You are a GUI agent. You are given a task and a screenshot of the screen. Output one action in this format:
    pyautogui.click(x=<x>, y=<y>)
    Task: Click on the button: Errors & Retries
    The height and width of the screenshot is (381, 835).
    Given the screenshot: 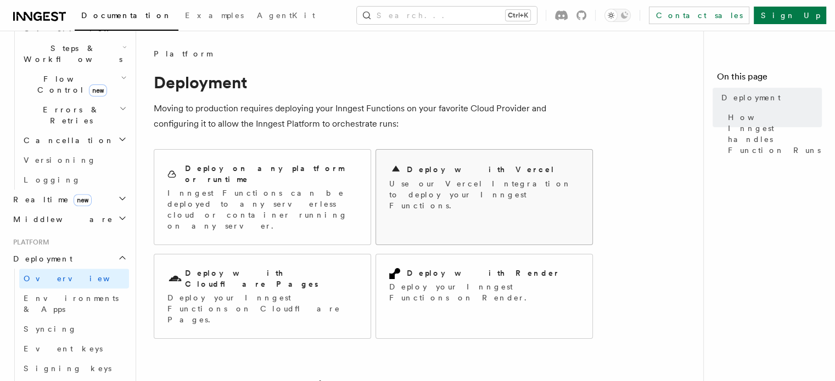 What is the action you would take?
    pyautogui.click(x=74, y=115)
    